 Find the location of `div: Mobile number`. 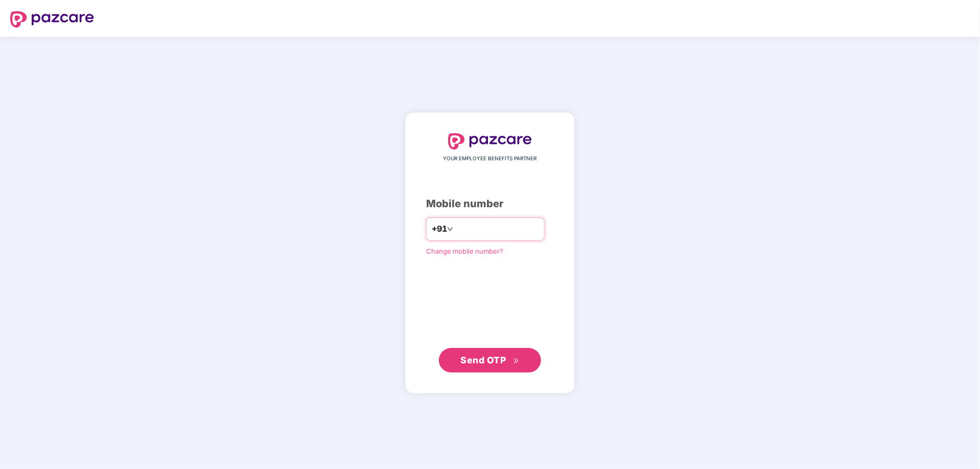

div: Mobile number is located at coordinates (490, 204).